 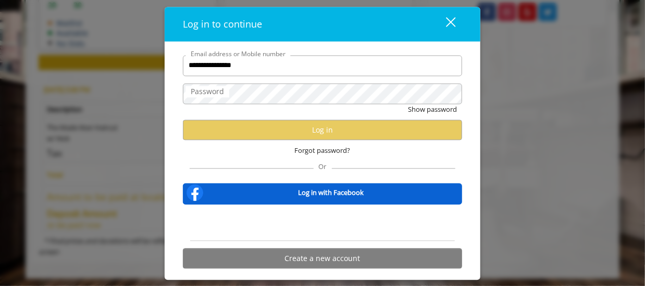 I want to click on button: close dialog, so click(x=444, y=24).